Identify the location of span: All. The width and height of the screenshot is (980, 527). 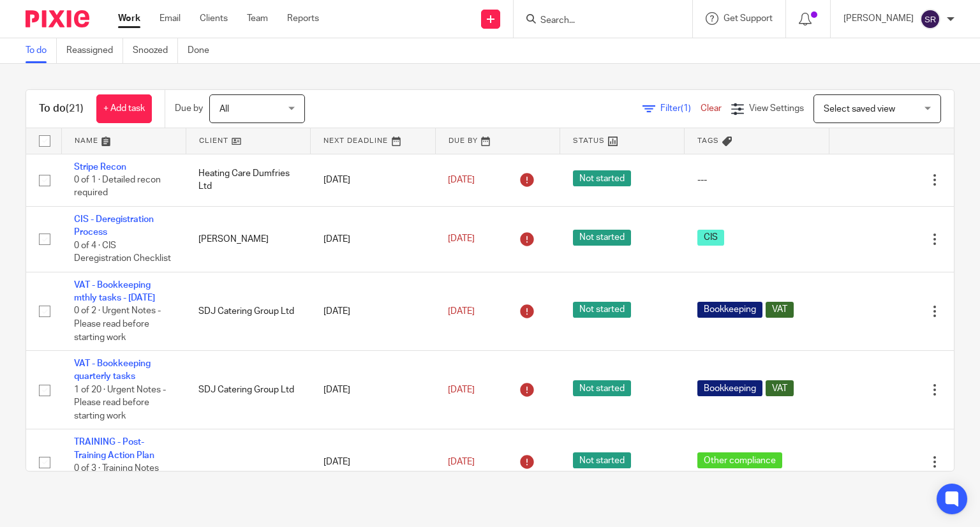
(224, 109).